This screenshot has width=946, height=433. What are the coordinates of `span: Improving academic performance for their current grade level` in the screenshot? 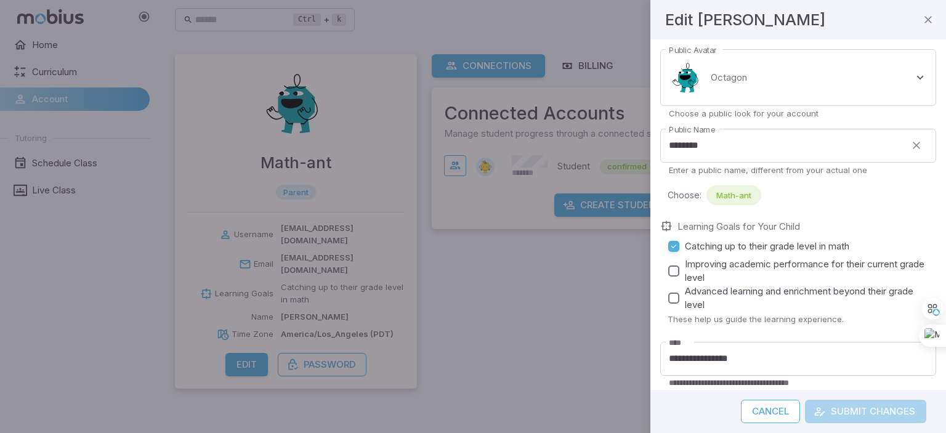 It's located at (806, 271).